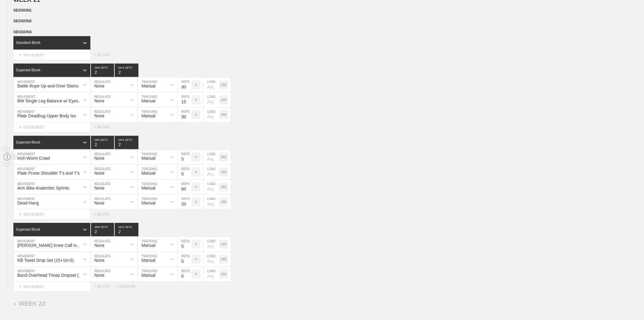  Describe the element at coordinates (46, 261) in the screenshot. I see `div: KB Towel Drop Set (15+10+5)` at that location.